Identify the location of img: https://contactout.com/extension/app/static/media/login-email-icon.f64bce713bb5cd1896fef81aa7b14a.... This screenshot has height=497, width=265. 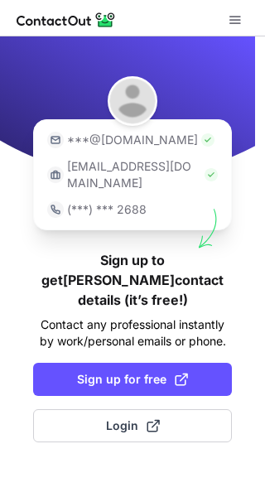
(55, 140).